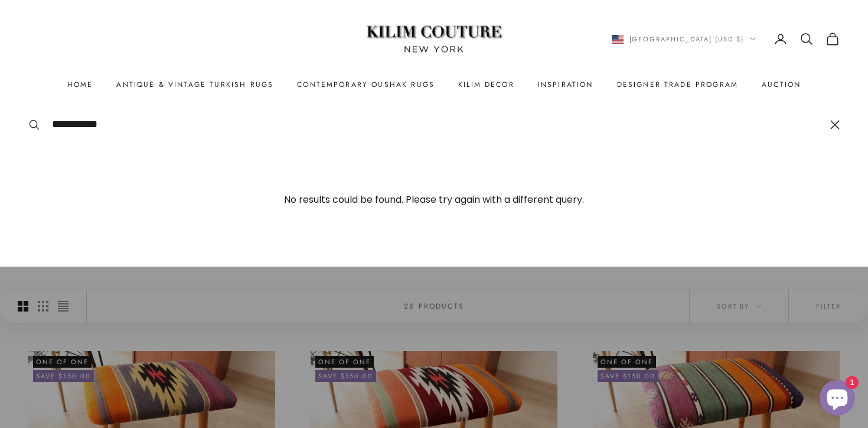 The height and width of the screenshot is (428, 868). What do you see at coordinates (434, 39) in the screenshot?
I see `img: Logo of Kilim Couture New York` at bounding box center [434, 39].